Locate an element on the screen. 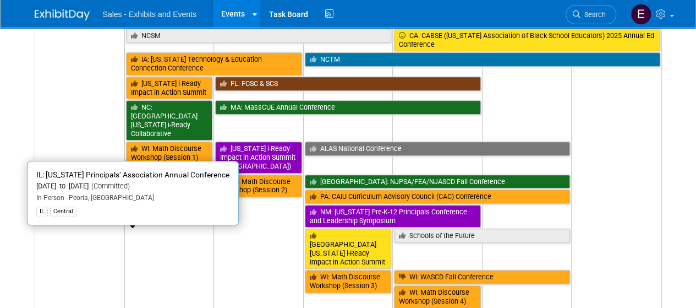 The height and width of the screenshot is (308, 696). a: WI: Math Discourse Workshop (Session 2) is located at coordinates (259, 186).